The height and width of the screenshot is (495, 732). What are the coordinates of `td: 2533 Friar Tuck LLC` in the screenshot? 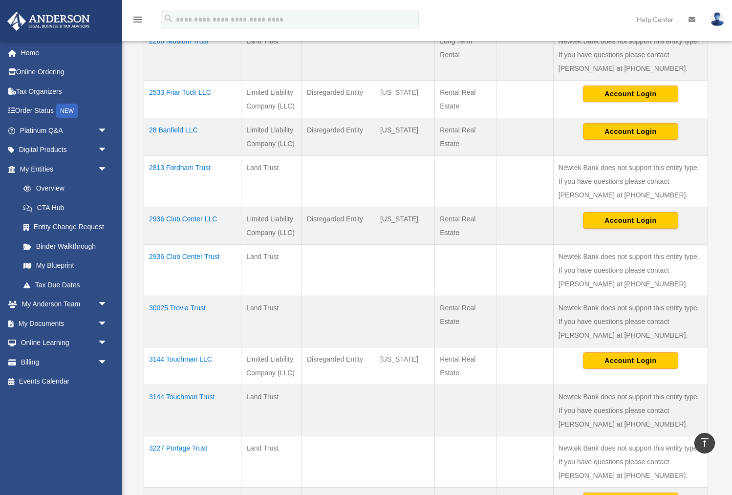 It's located at (193, 99).